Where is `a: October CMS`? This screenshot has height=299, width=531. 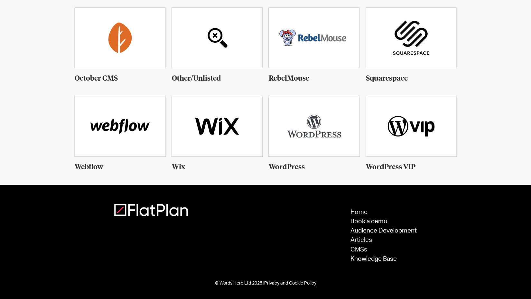
a: October CMS is located at coordinates (120, 49).